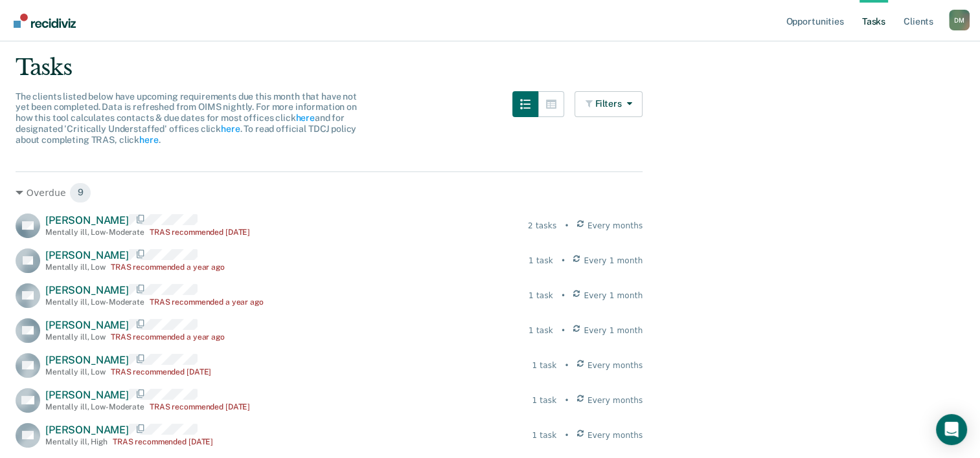 The image size is (980, 458). What do you see at coordinates (45, 21) in the screenshot?
I see `img: Recidiviz` at bounding box center [45, 21].